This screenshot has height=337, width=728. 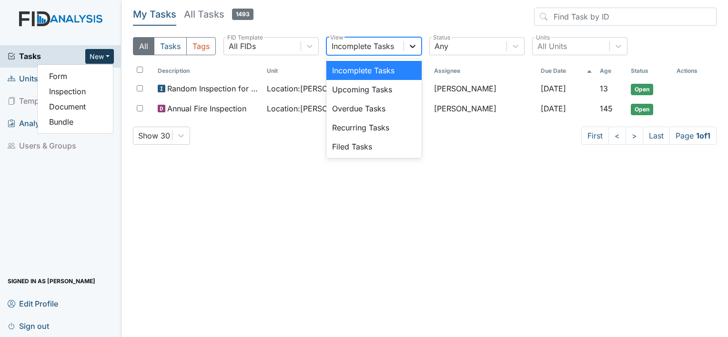 I want to click on div: Upcoming Tasks, so click(x=374, y=90).